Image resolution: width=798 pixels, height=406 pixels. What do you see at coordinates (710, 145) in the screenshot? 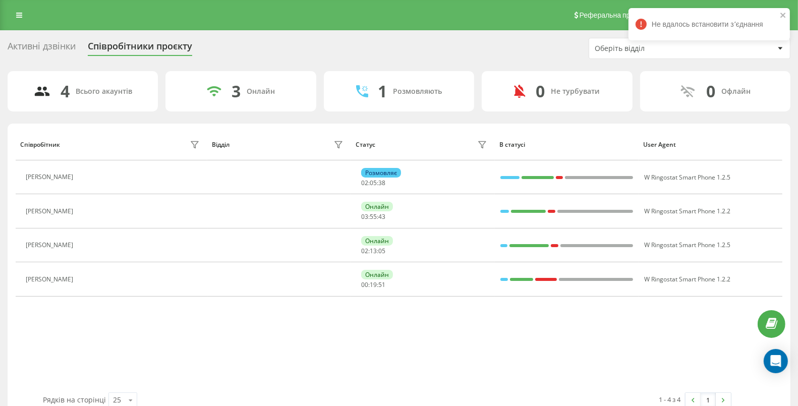
I see `div: User Agent` at bounding box center [710, 145].